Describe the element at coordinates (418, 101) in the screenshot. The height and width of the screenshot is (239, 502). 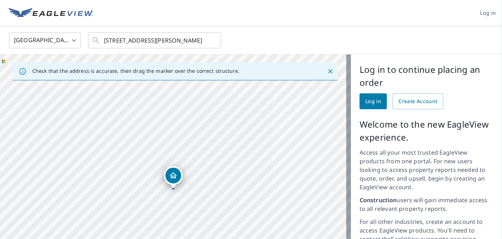
I see `span: Create Account` at that location.